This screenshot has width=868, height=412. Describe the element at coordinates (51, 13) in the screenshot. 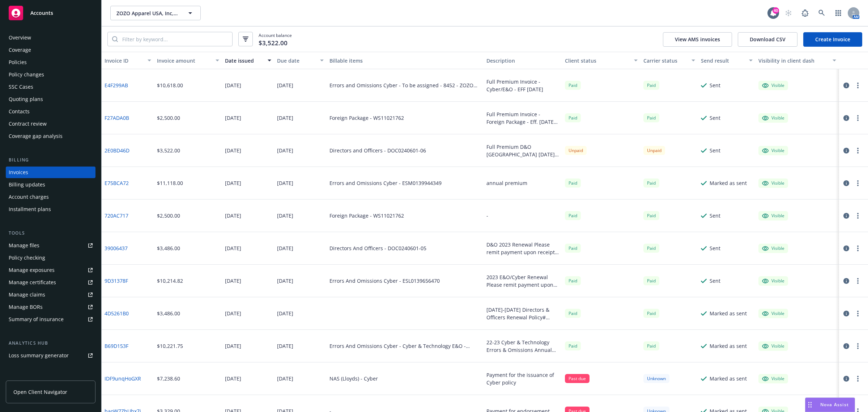

I see `a: Accounts` at that location.